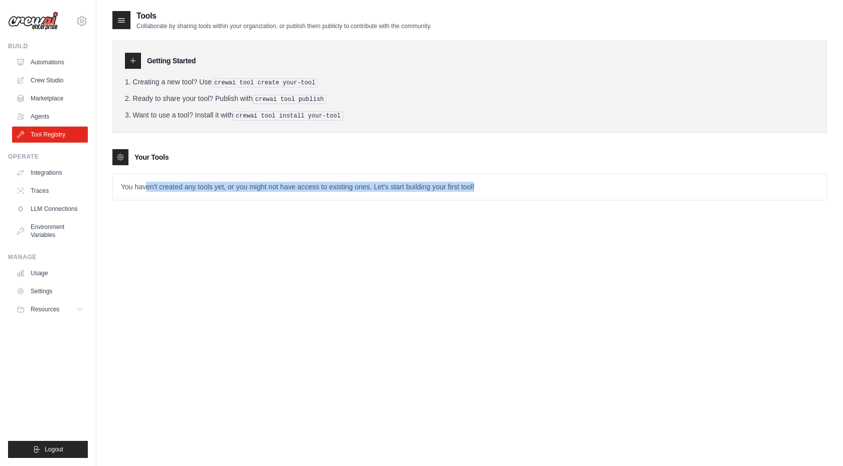 The image size is (843, 466). What do you see at coordinates (50, 173) in the screenshot?
I see `a: Integrations` at bounding box center [50, 173].